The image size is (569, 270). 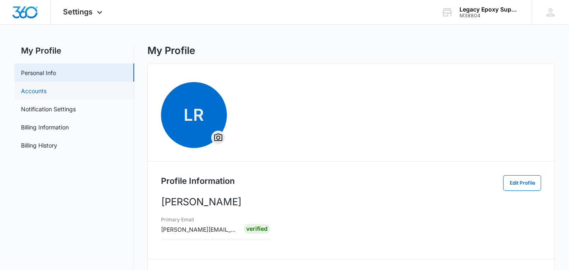 I want to click on h3: Primary Email, so click(x=199, y=220).